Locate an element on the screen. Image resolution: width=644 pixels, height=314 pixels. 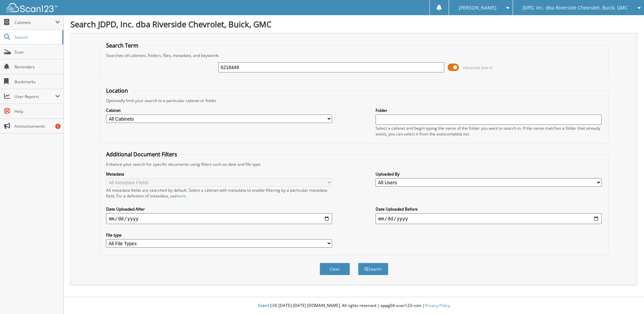
div: Select a cabinet and begin typing the name of the folder you want to search in. If the name match... is located at coordinates (488, 131).